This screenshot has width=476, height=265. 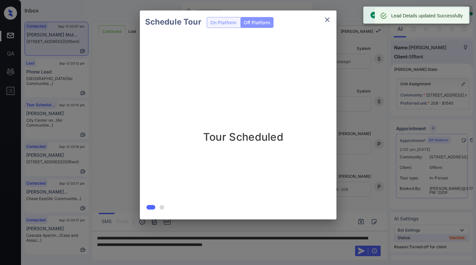 I want to click on img: success.888e7dccd4847a8d9502.gif, so click(x=243, y=98).